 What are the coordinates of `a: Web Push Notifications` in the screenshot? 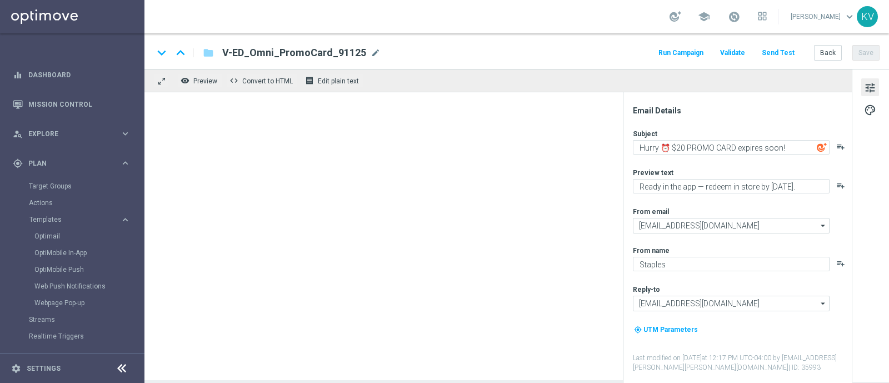 It's located at (75, 286).